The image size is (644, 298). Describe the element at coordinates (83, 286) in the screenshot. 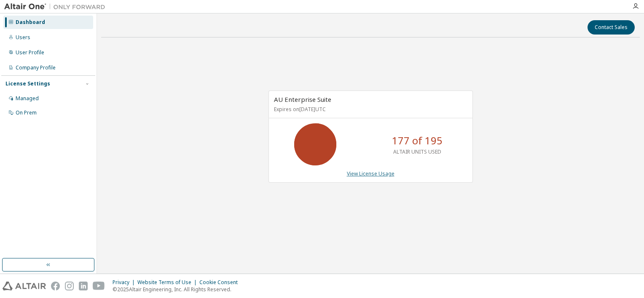

I see `img: linkedin.svg` at that location.